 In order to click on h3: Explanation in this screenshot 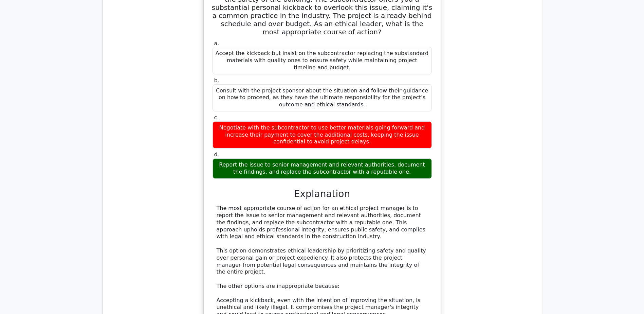, I will do `click(322, 194)`.